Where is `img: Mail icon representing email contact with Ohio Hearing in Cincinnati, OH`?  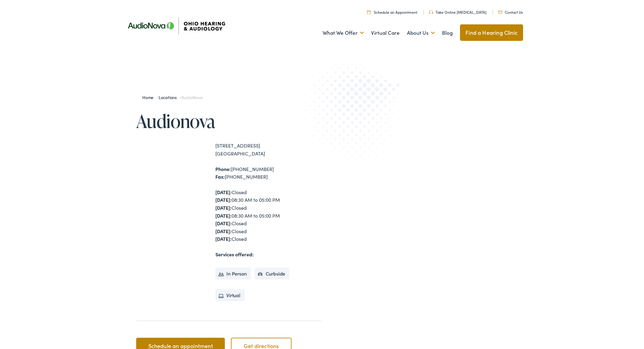 img: Mail icon representing email contact with Ohio Hearing in Cincinnati, OH is located at coordinates (500, 12).